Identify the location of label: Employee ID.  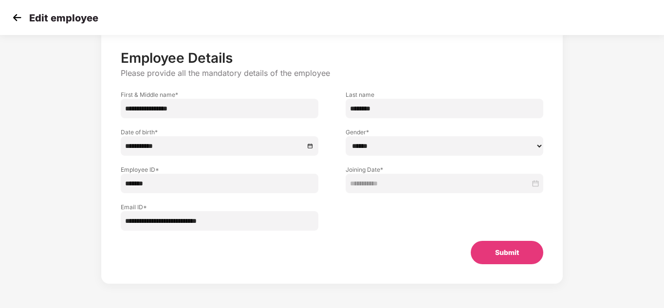
(219, 169).